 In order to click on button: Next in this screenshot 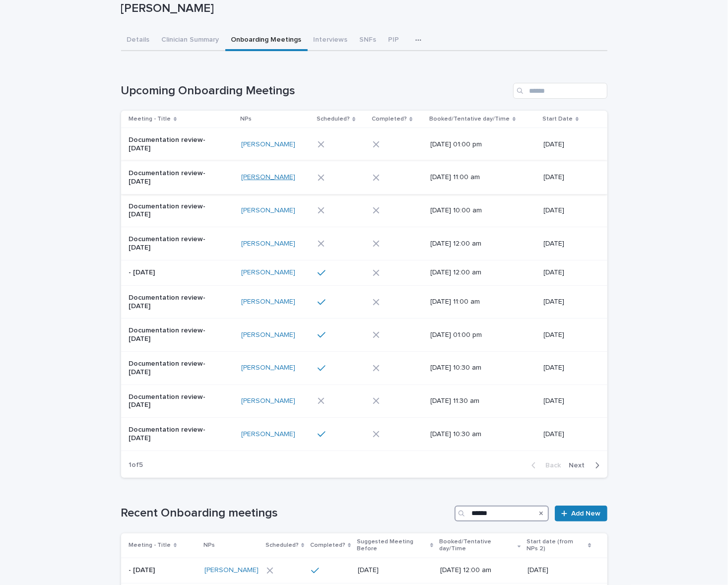, I will do `click(586, 465)`.